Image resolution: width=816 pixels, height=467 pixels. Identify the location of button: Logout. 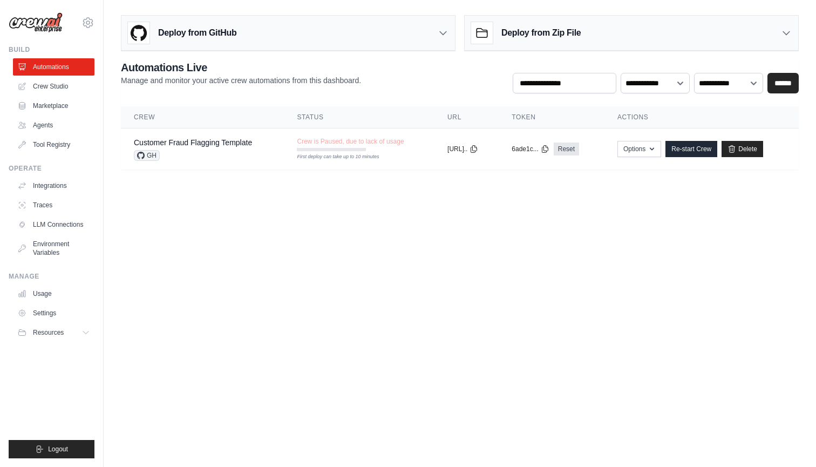
(51, 449).